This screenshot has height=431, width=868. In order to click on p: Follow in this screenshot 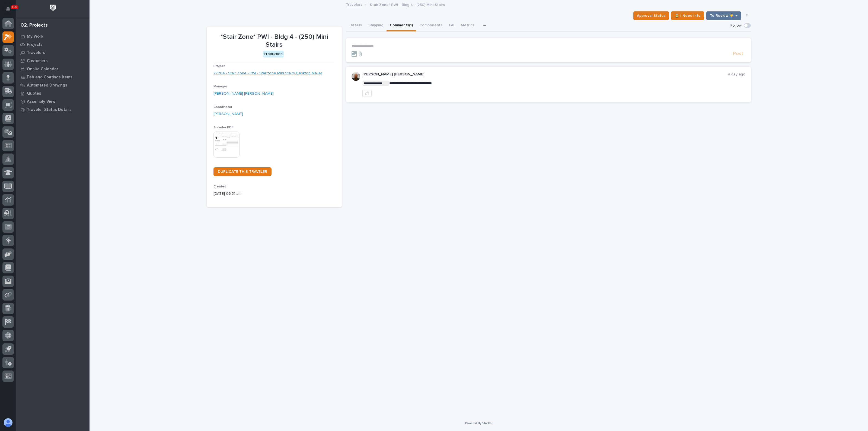, I will do `click(735, 25)`.